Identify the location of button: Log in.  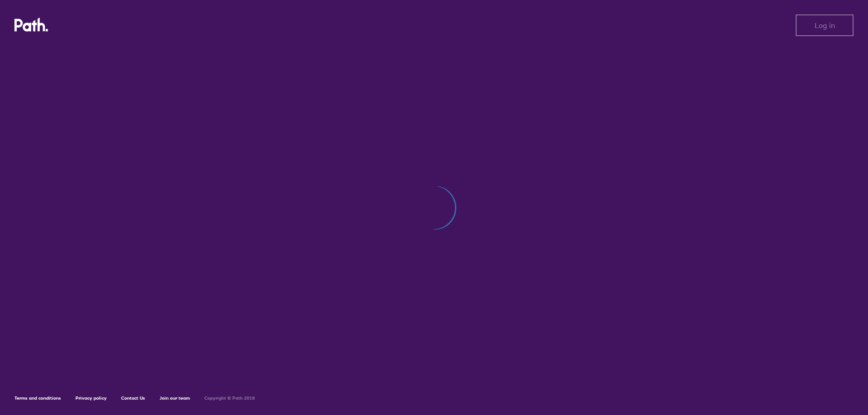
(825, 25).